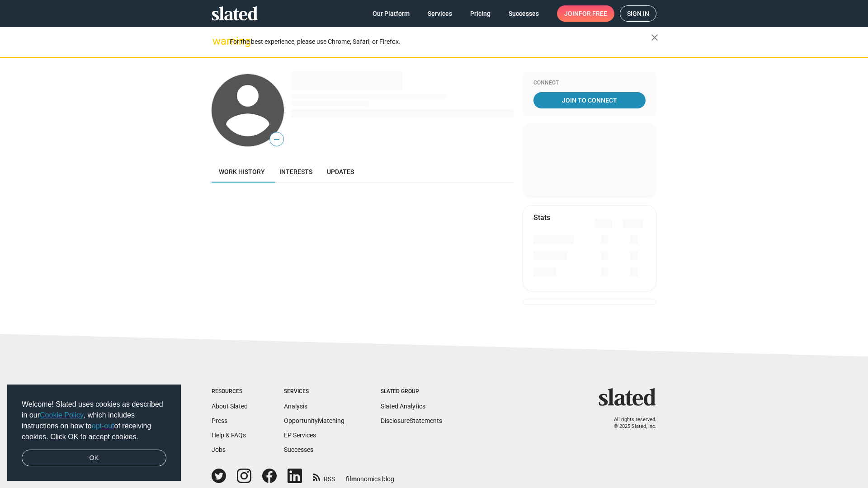 The width and height of the screenshot is (868, 488). I want to click on span: Services, so click(440, 14).